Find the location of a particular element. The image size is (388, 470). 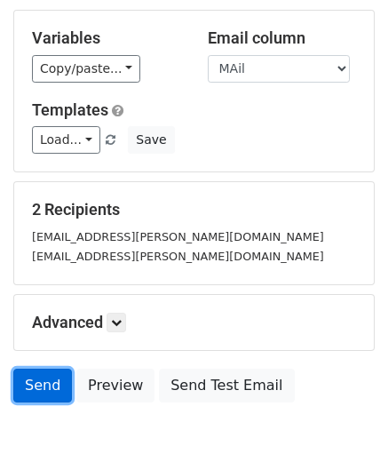

a: Copy/paste... is located at coordinates (86, 68).